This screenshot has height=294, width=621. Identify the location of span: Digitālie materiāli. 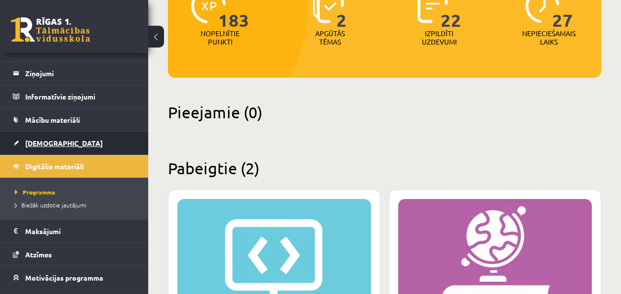
(54, 166).